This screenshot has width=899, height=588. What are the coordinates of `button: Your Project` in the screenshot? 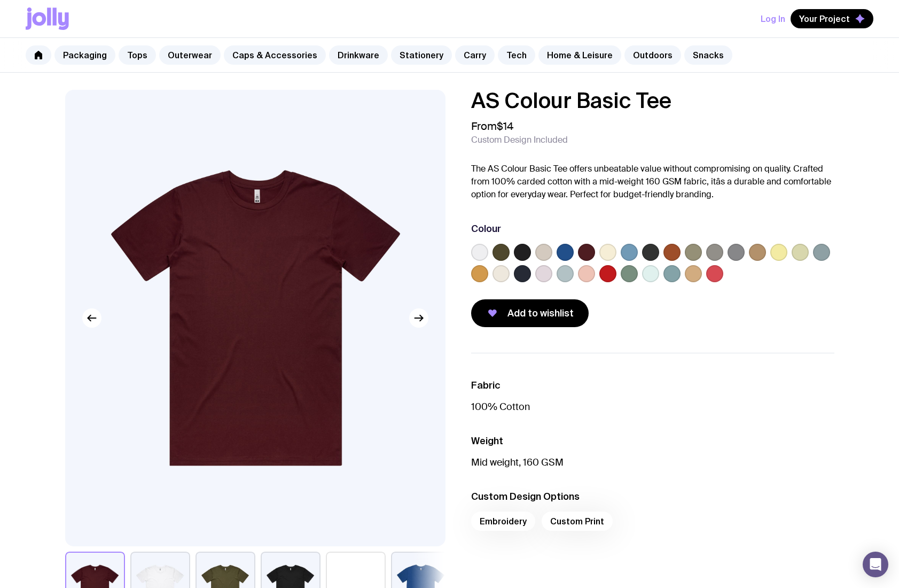 It's located at (832, 19).